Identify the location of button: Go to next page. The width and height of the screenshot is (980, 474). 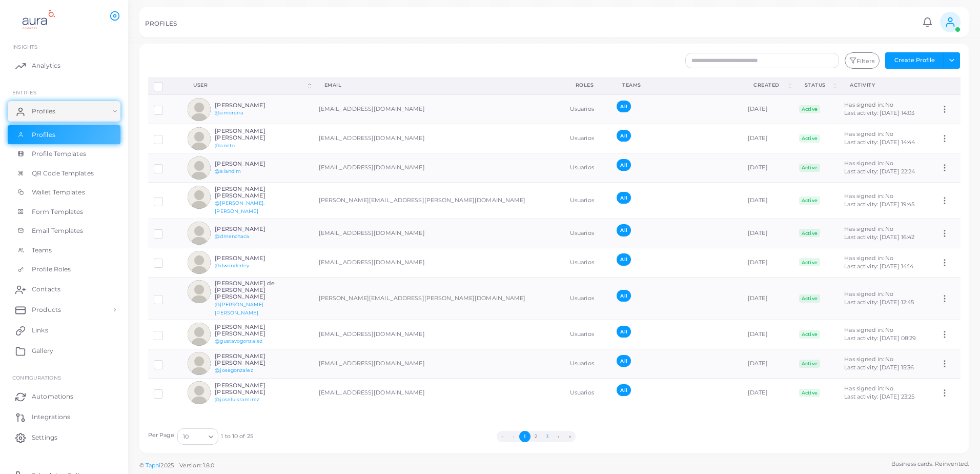
(559, 437).